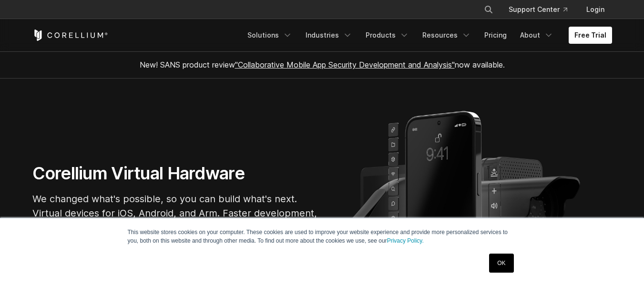 This screenshot has height=285, width=644. I want to click on a: Support Center, so click(538, 9).